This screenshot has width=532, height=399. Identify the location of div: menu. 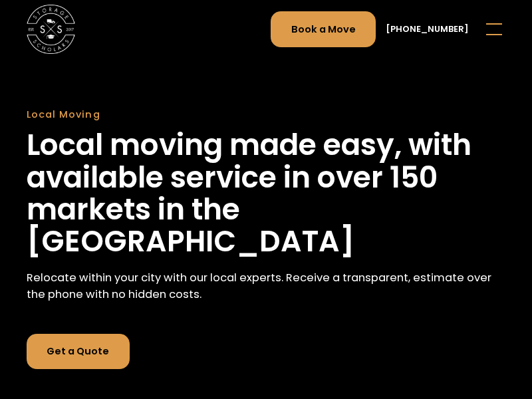
(491, 29).